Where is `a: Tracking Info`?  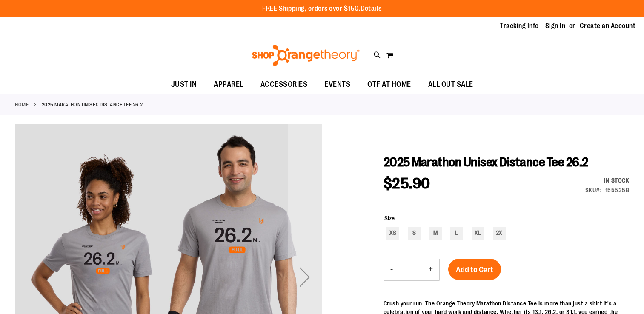
a: Tracking Info is located at coordinates (519, 26).